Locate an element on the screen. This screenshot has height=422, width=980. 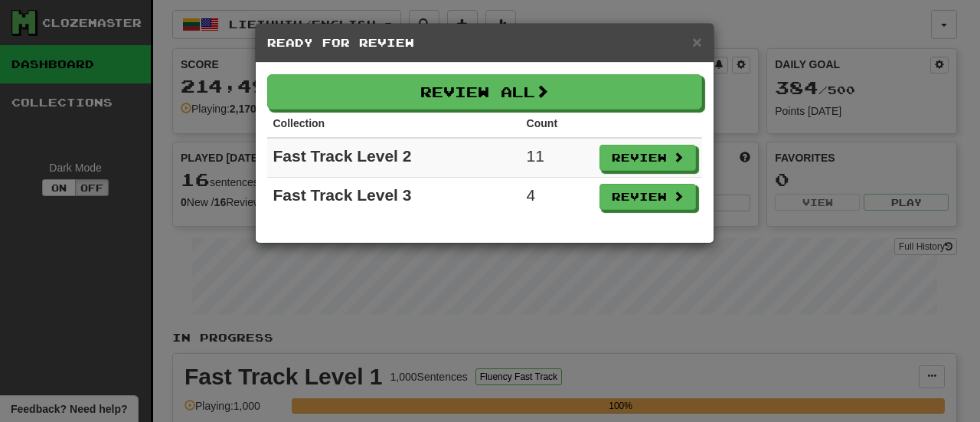
button: Review All is located at coordinates (485, 92).